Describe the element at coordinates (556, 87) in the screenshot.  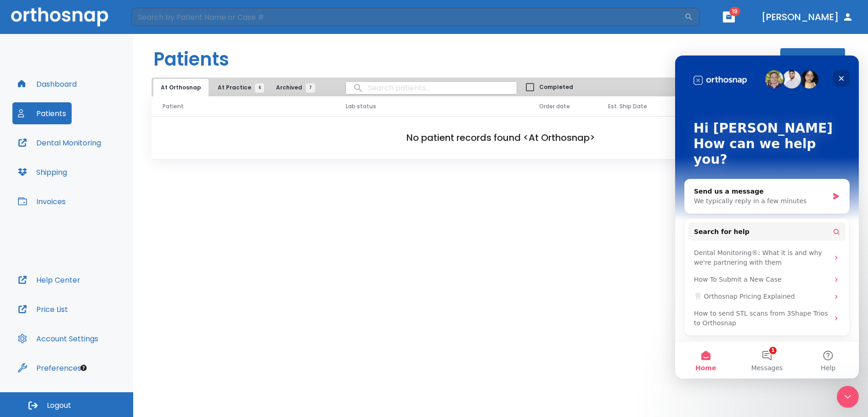
I see `span: Completed` at that location.